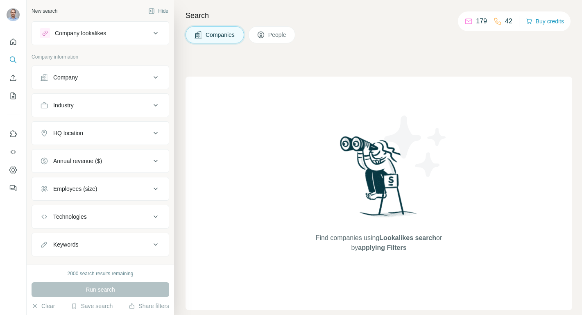 The image size is (582, 315). What do you see at coordinates (66, 77) in the screenshot?
I see `div: Company` at bounding box center [66, 77].